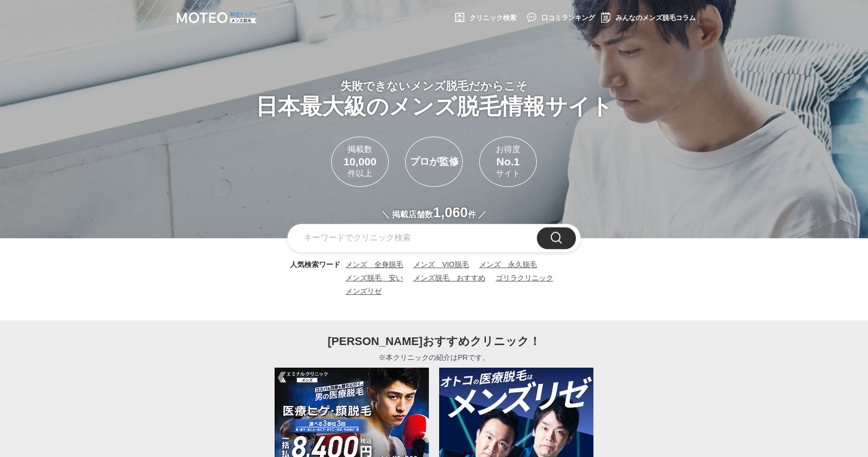 This screenshot has height=457, width=868. What do you see at coordinates (524, 278) in the screenshot?
I see `a: ゴリラクリニック` at bounding box center [524, 278].